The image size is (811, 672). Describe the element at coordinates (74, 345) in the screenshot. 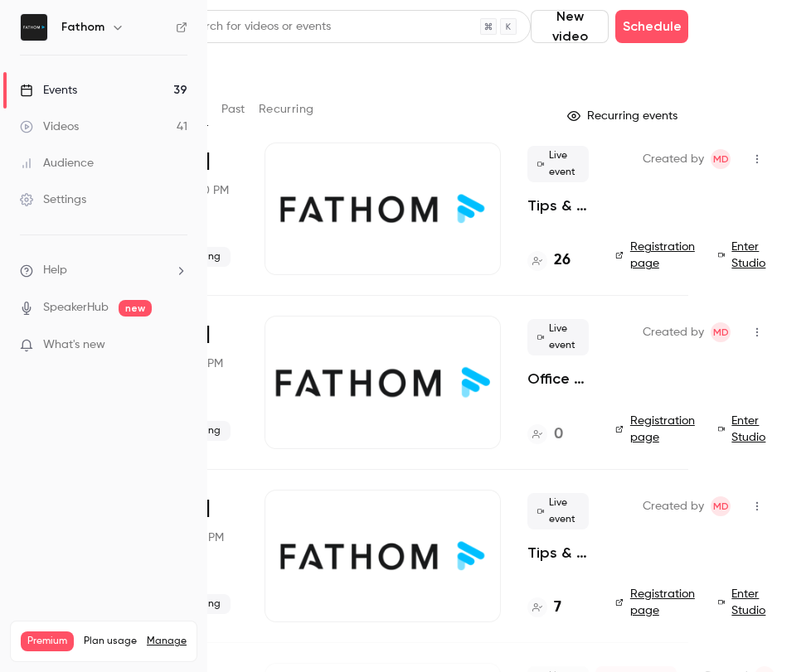

I see `span: What's new` at that location.